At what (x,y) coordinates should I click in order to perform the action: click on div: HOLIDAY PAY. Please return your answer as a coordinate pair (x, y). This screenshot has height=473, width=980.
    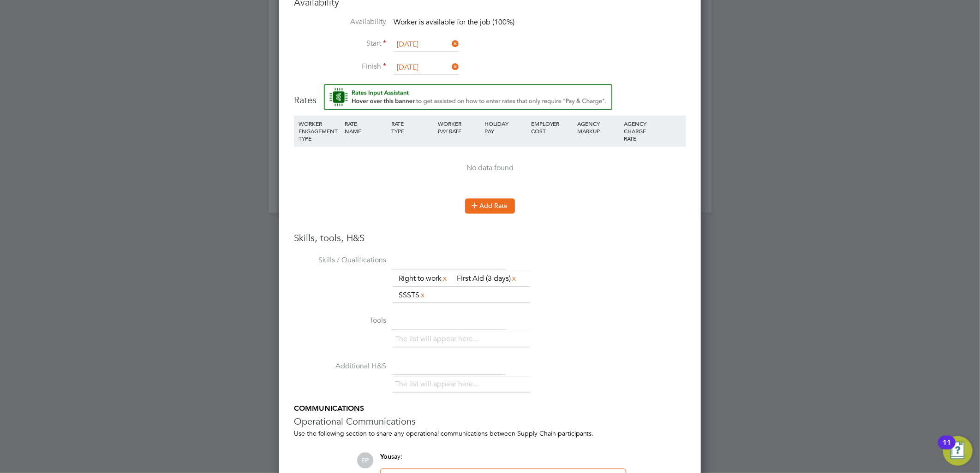
    Looking at the image, I should click on (505, 128).